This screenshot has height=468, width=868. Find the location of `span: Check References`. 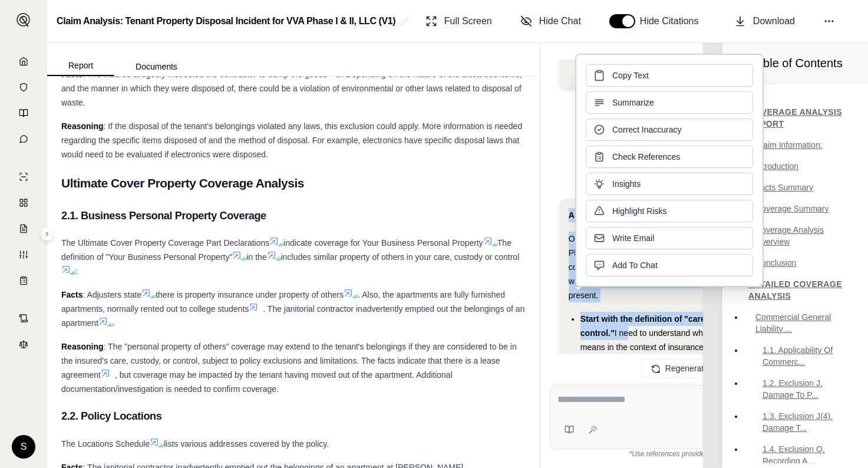

span: Check References is located at coordinates (646, 157).